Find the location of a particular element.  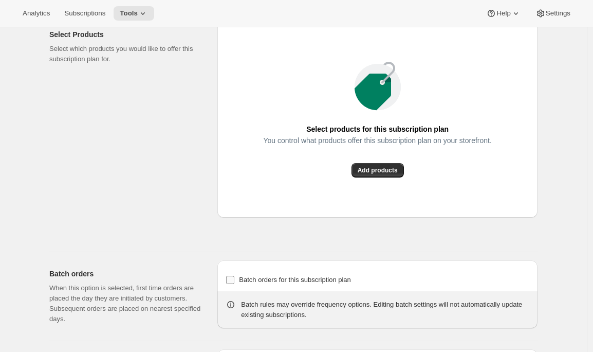

h2: Batch orders is located at coordinates (125, 274).